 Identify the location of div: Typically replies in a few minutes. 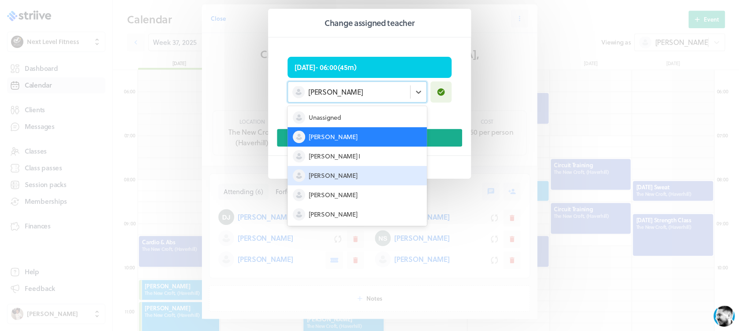
(87, 19).